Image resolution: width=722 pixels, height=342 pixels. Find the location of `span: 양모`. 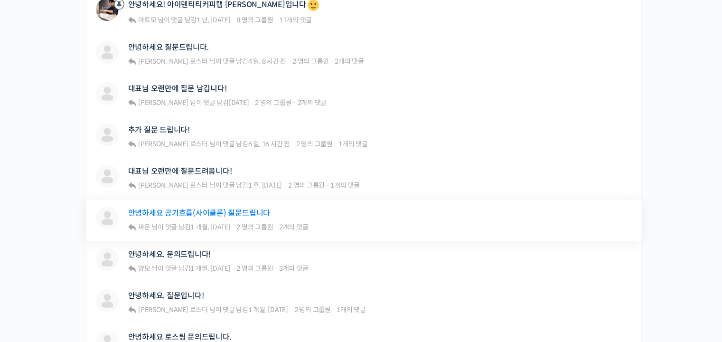

span: 양모 is located at coordinates (144, 268).